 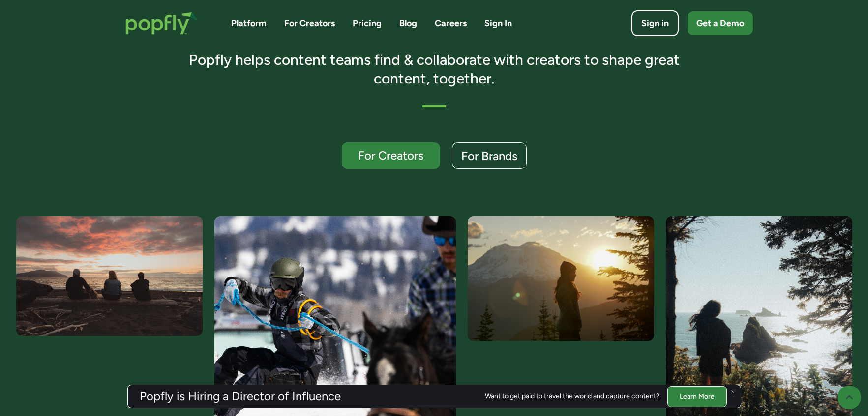 I want to click on h3: Popfly helps content teams find & collaborate with creators to shape great content, together., so click(x=433, y=69).